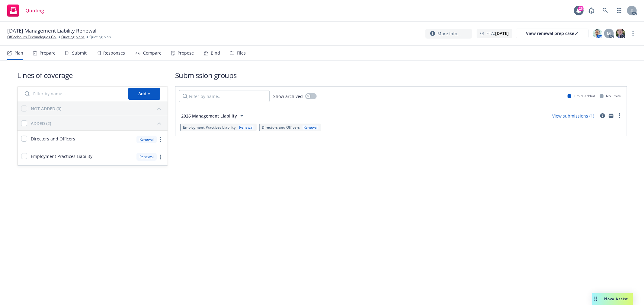 The width and height of the screenshot is (644, 305). Describe the element at coordinates (46, 108) in the screenshot. I see `div: NOT ADDED (0)` at that location.